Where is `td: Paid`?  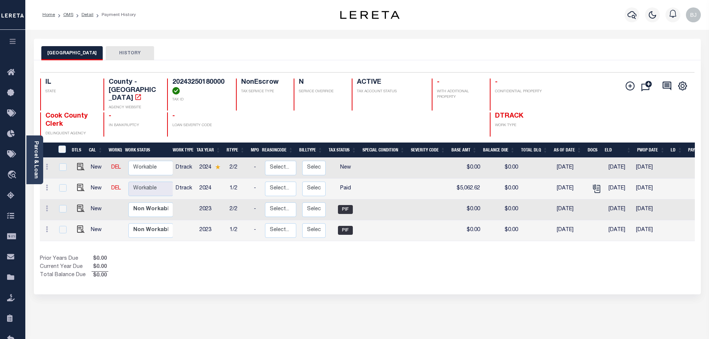 td: Paid is located at coordinates (345, 189).